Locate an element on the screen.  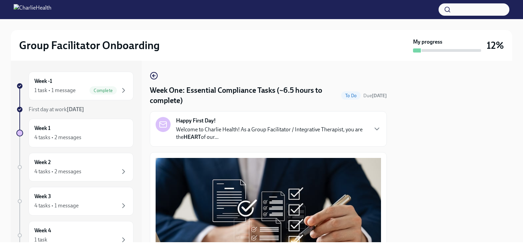
strong: My progress is located at coordinates (428, 42).